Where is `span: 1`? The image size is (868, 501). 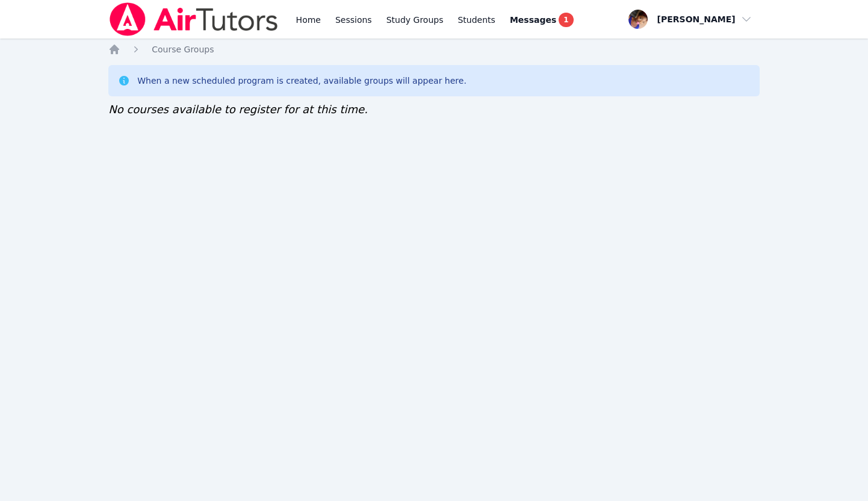 span: 1 is located at coordinates (566, 20).